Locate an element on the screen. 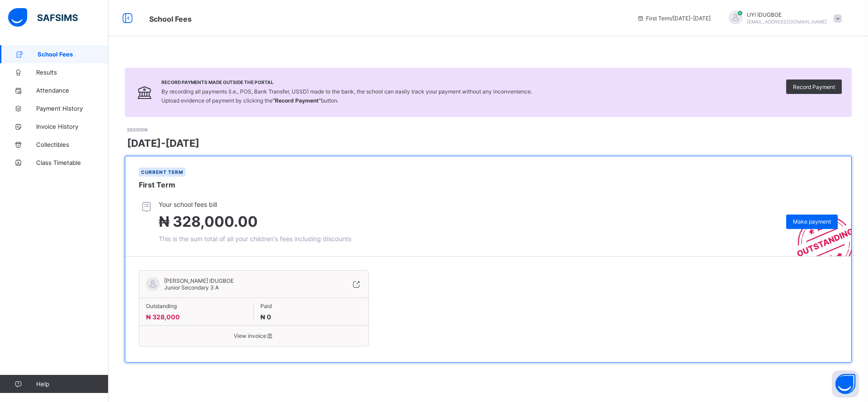  span: By recording all payments (i.e., POS, Bank Transfer, USSD) made to the bank, the school can easil... is located at coordinates (347, 96).